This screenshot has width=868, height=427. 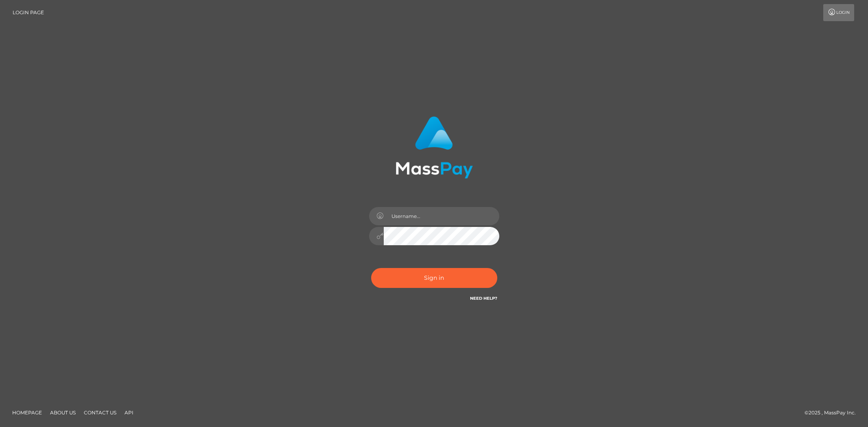 I want to click on a: About Us, so click(x=63, y=413).